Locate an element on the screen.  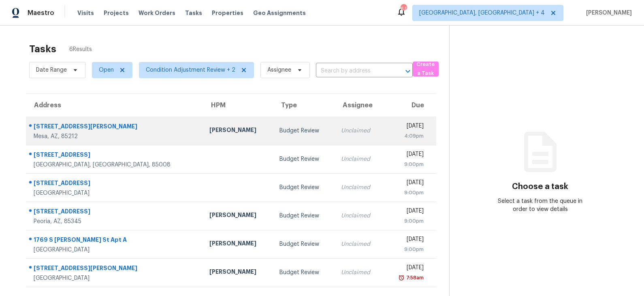
span: Tasks is located at coordinates (194, 13).